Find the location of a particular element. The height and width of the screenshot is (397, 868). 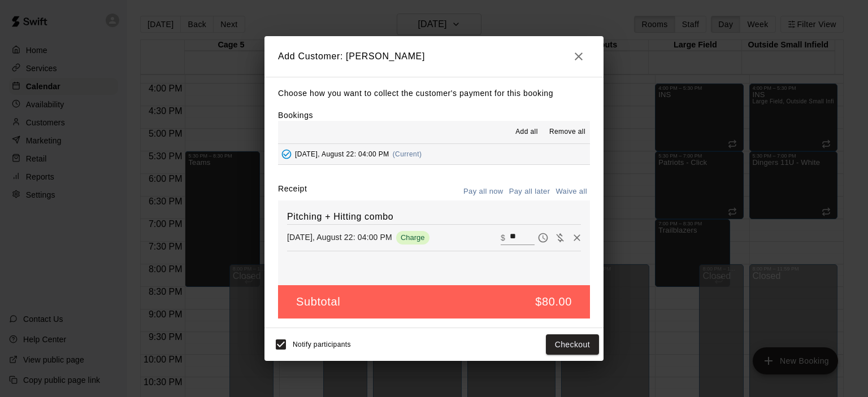

span: Remove all is located at coordinates (567, 132).